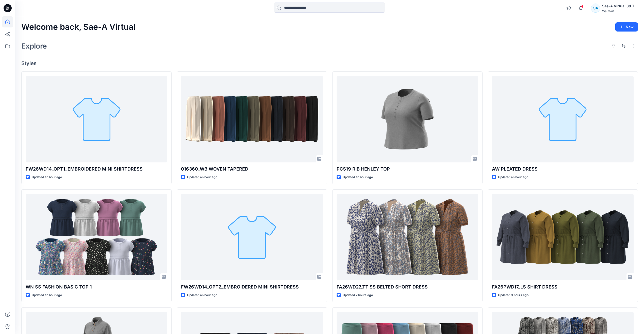 The image size is (644, 334). What do you see at coordinates (96, 236) in the screenshot?
I see `a: WN SS FASHION BASIC TOP 1` at bounding box center [96, 236].